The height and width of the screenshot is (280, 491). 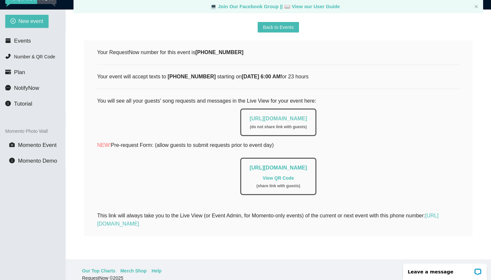 I want to click on span: phone, so click(x=8, y=56).